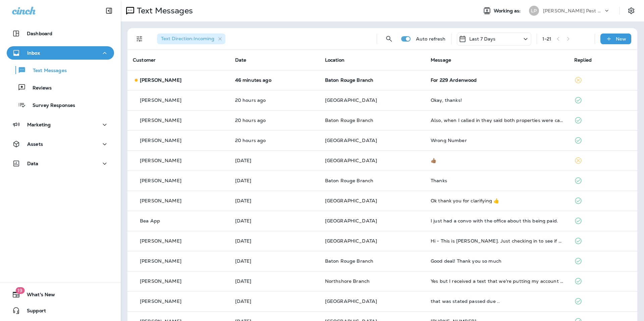 The width and height of the screenshot is (644, 321). I want to click on button: Reviews, so click(61, 87).